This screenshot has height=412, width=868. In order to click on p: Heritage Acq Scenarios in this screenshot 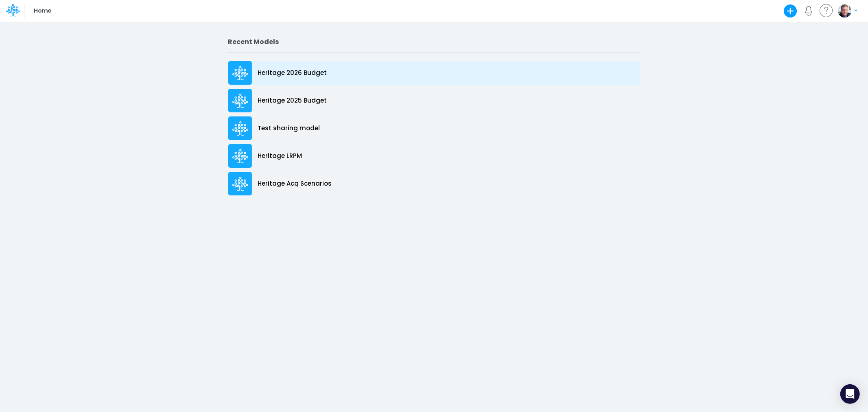, I will do `click(295, 184)`.